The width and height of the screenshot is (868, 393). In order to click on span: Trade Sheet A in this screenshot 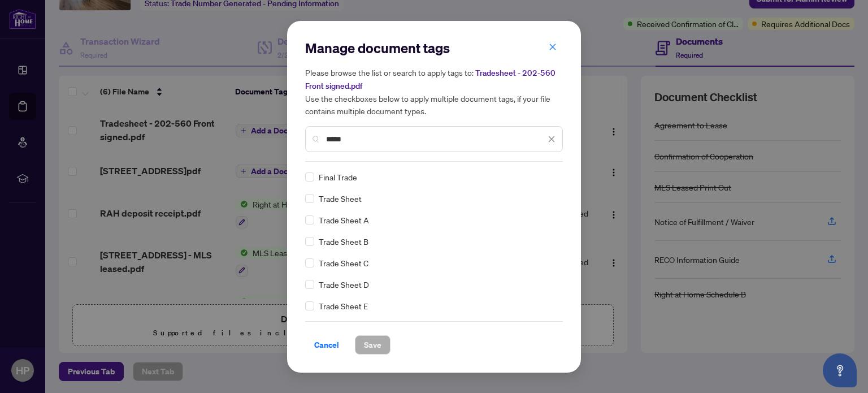, I will do `click(344, 220)`.